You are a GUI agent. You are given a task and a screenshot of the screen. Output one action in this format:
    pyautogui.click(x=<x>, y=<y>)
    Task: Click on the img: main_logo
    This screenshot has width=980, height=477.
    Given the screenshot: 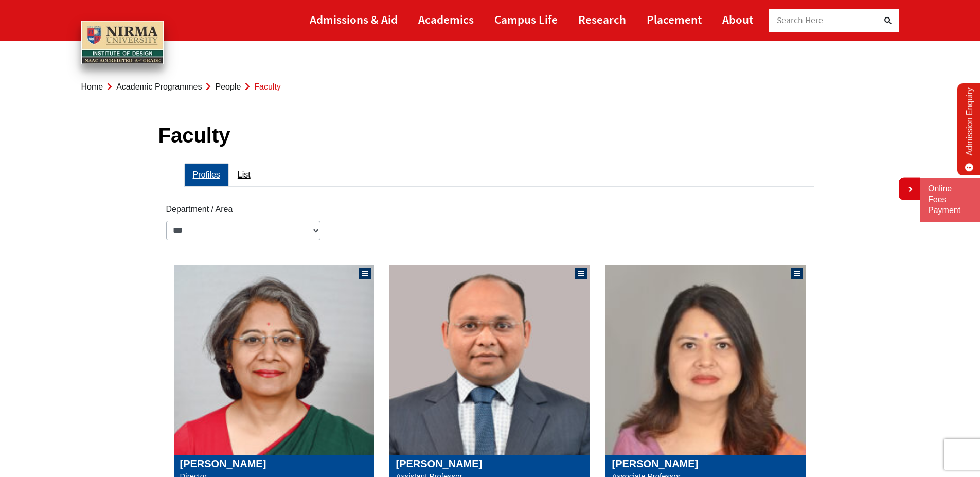 What is the action you would take?
    pyautogui.click(x=122, y=43)
    